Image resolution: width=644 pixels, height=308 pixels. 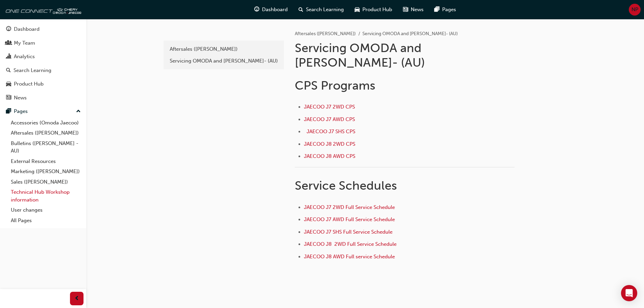 I want to click on span: JAECOO J7 2WD CPS, so click(x=330, y=107).